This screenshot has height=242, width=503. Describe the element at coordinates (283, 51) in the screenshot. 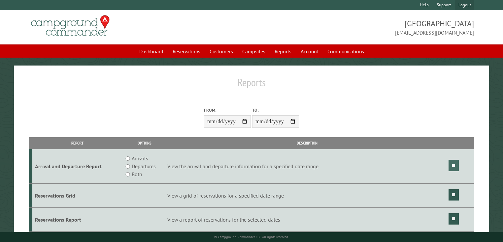

I see `a: Reports` at that location.